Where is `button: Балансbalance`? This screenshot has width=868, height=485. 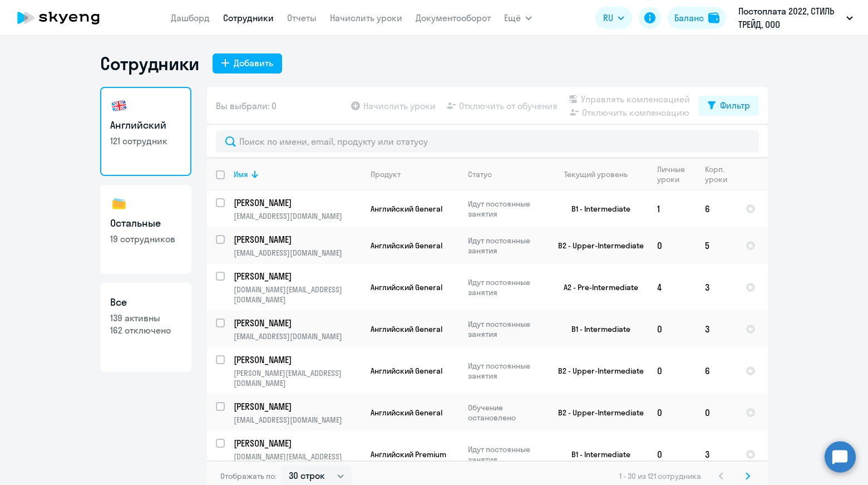 button: Балансbalance is located at coordinates (697, 18).